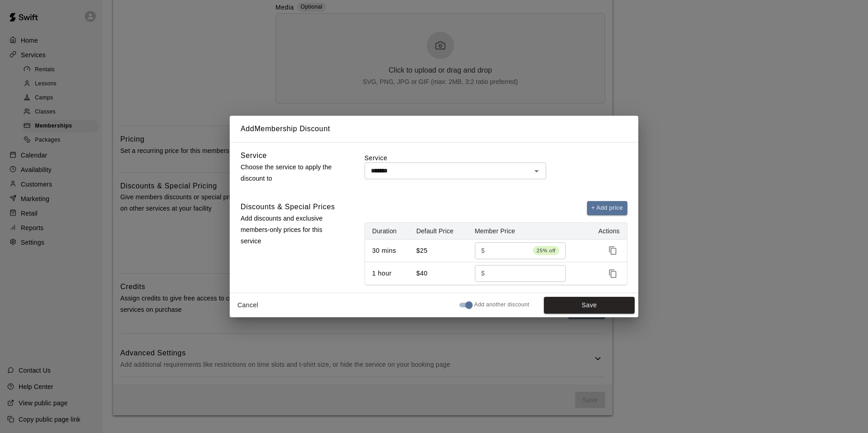 The height and width of the screenshot is (433, 868). I want to click on p: $40, so click(438, 273).